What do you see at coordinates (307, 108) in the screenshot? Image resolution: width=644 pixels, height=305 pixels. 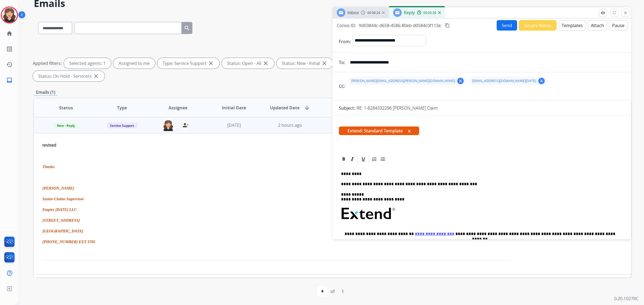 I see `mat-icon: arrow_downward` at bounding box center [307, 108].